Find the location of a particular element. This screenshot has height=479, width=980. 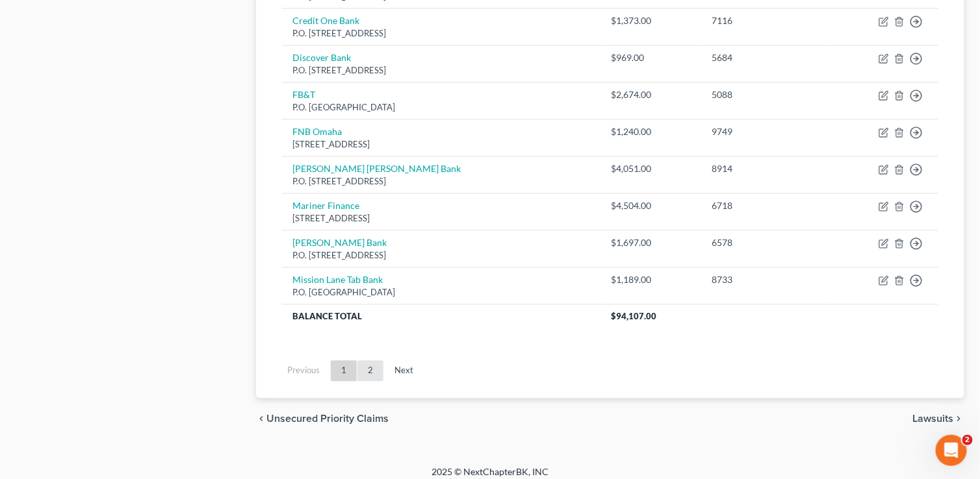

div: $1,697.00 is located at coordinates (651, 243).